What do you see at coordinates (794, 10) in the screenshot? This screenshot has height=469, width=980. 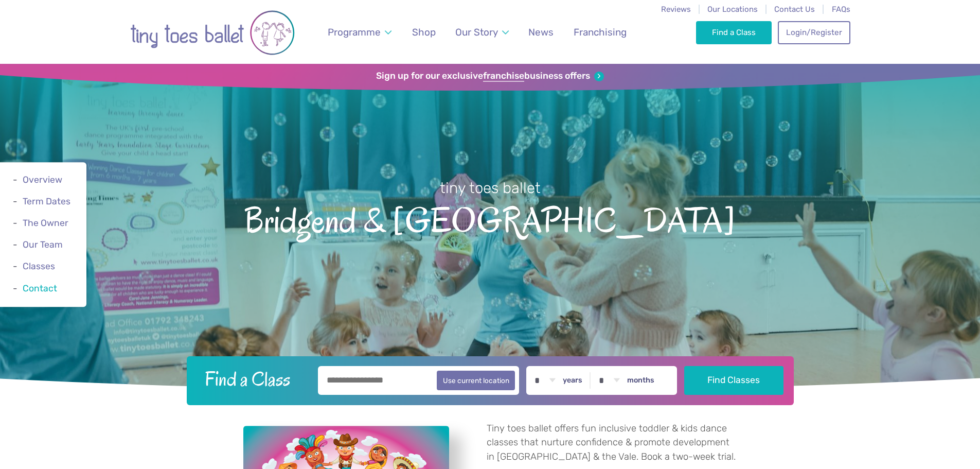 I see `span: Contact Us` at bounding box center [794, 10].